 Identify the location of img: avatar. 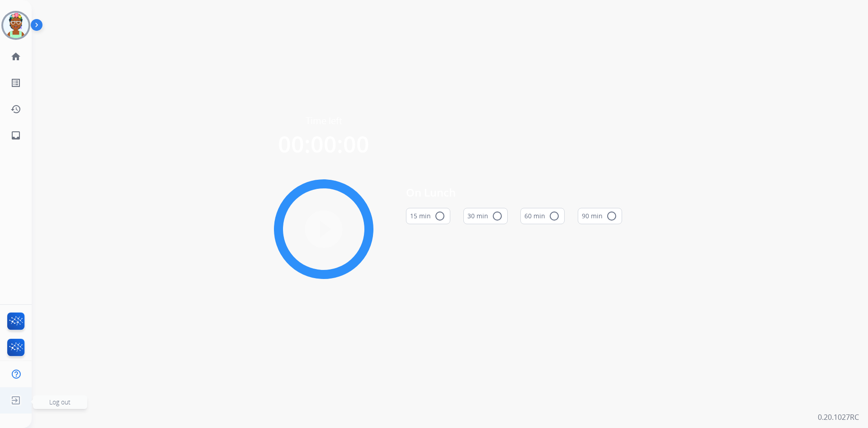
(16, 25).